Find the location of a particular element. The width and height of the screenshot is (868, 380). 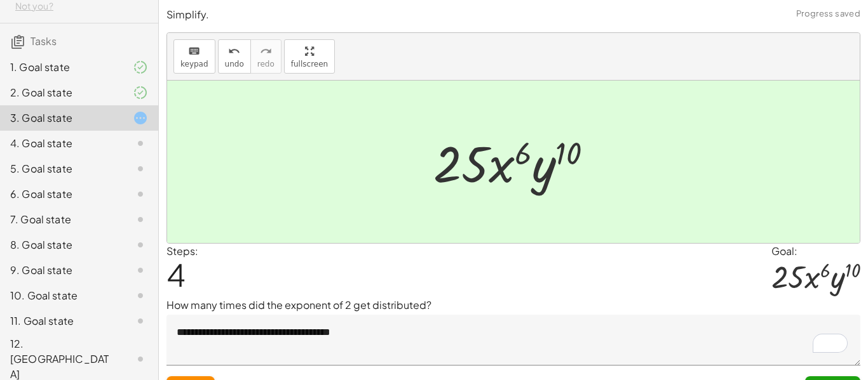

div: 9. Goal state is located at coordinates (61, 271).